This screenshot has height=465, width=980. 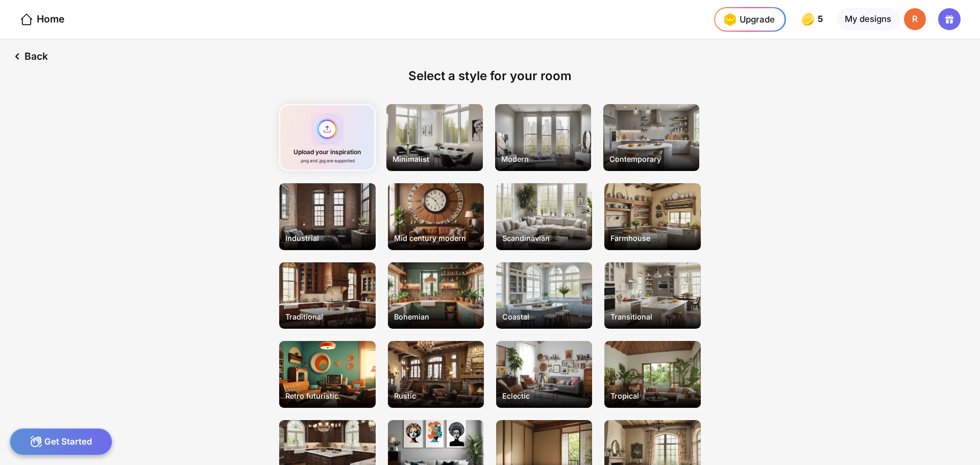 I want to click on div: Industrial, so click(x=328, y=238).